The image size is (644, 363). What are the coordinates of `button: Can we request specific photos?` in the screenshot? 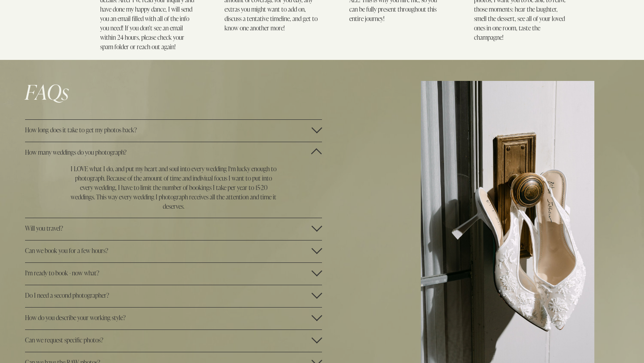 It's located at (173, 341).